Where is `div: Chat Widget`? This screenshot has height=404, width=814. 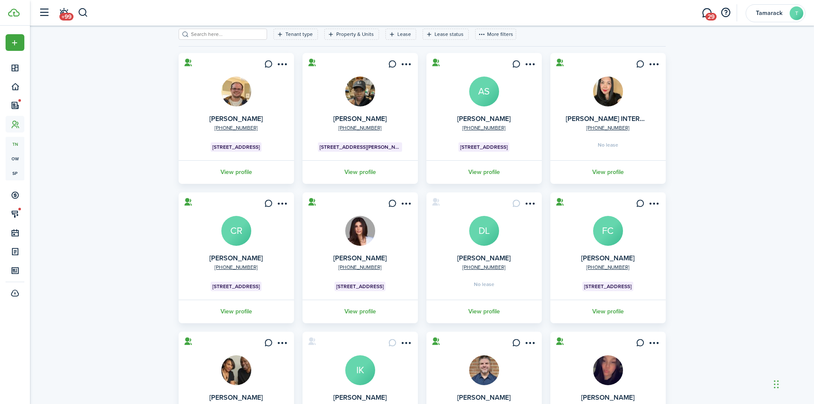
div: Chat Widget is located at coordinates (792, 383).